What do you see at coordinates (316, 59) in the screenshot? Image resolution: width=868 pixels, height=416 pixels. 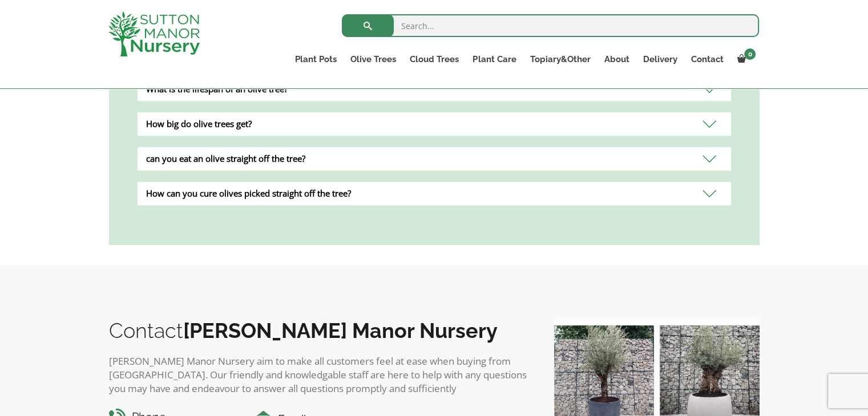 I see `a: Plant Pots` at bounding box center [316, 59].